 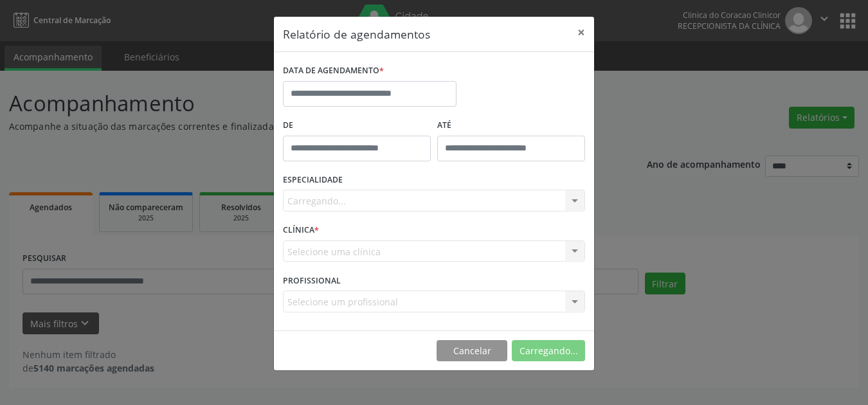 What do you see at coordinates (301, 230) in the screenshot?
I see `label: CLÍNICA` at bounding box center [301, 230].